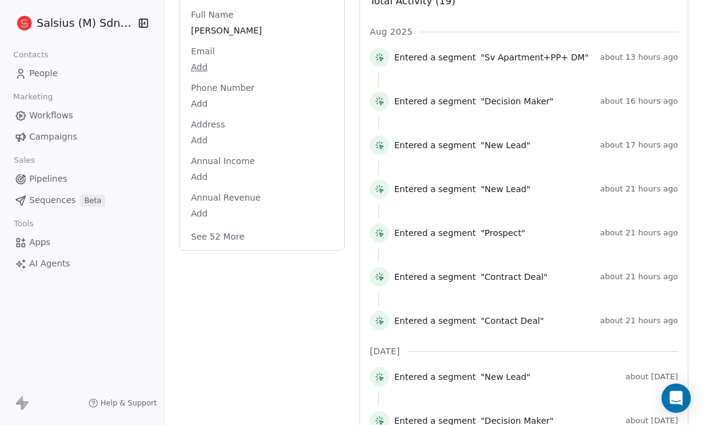 The height and width of the screenshot is (425, 703). I want to click on span: about 13 hours ago, so click(639, 57).